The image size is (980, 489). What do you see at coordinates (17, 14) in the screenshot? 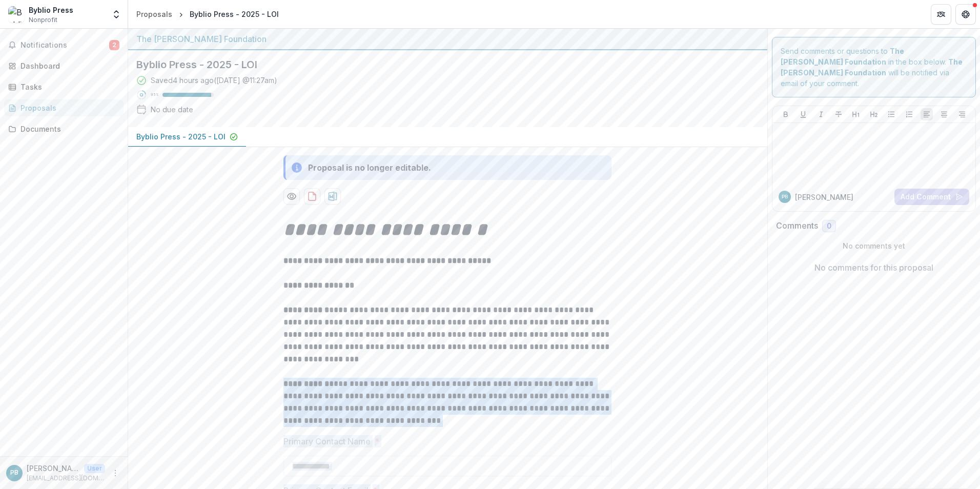
I see `img: Byblio Press` at bounding box center [17, 14].